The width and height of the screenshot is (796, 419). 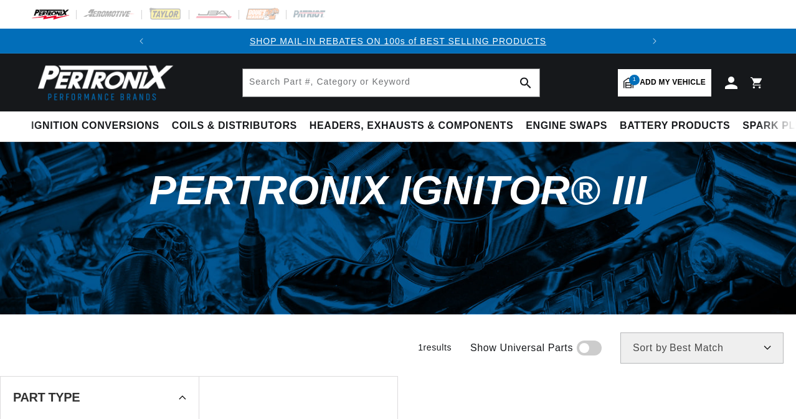 I want to click on span: Ignition Conversions, so click(x=95, y=126).